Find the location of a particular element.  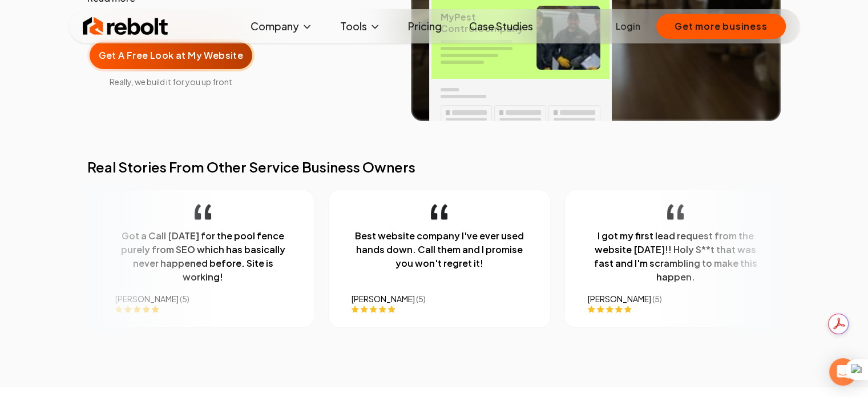

h2: Real Stories From Other Service Business Owners is located at coordinates (434, 167).